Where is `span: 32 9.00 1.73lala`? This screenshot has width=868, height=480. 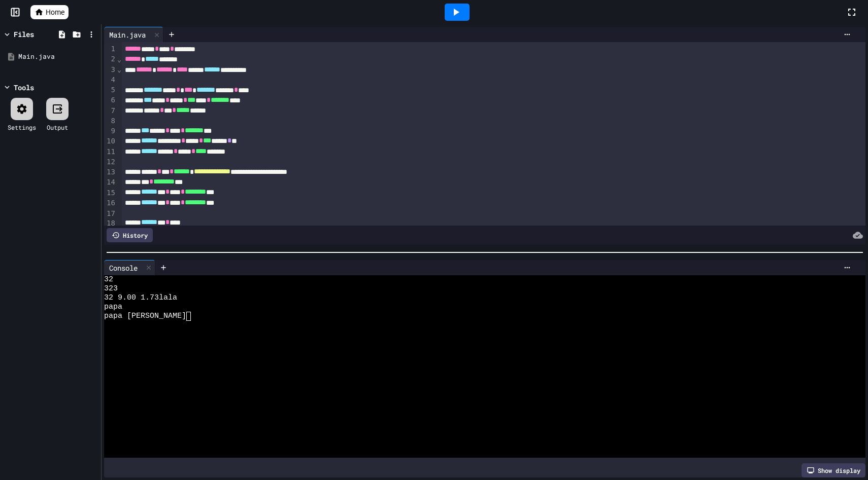
span: 32 9.00 1.73lala is located at coordinates (141, 298).